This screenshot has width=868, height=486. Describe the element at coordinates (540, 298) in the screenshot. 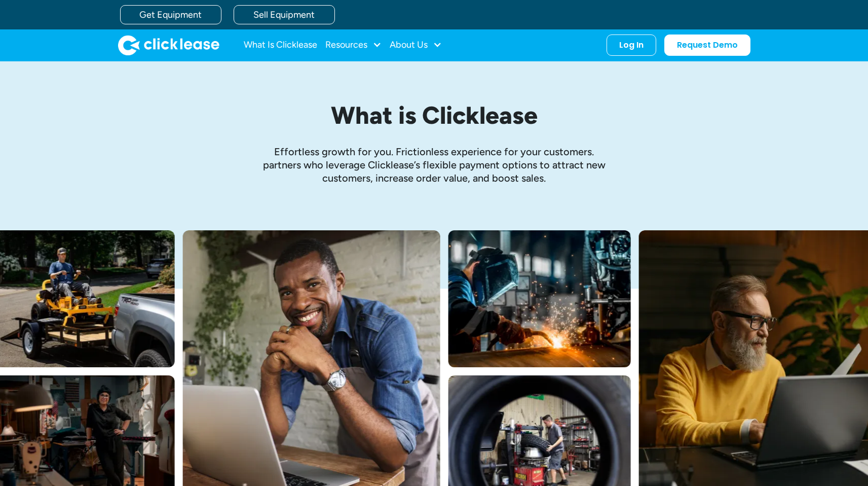

I see `img: A welder in a large mask working on a large pipe` at that location.